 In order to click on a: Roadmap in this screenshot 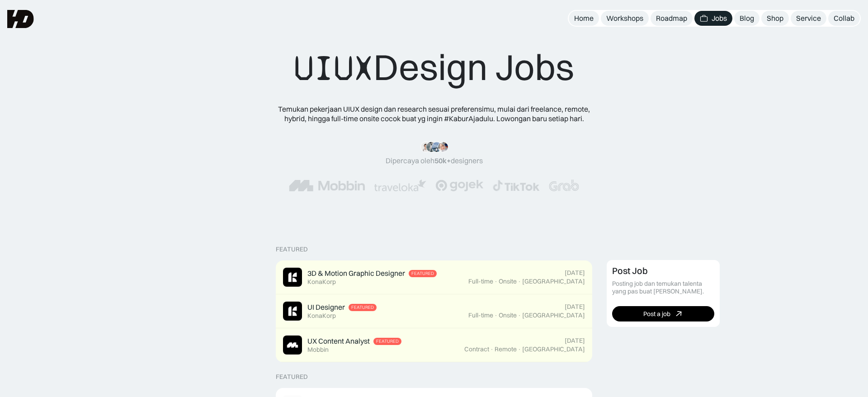, I will do `click(671, 18)`.